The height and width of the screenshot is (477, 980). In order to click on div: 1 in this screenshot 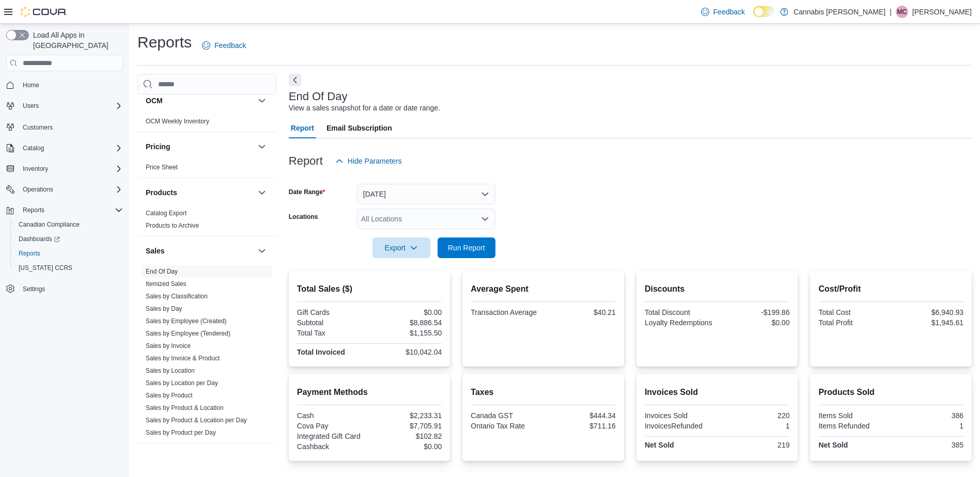, I will do `click(755, 426)`.